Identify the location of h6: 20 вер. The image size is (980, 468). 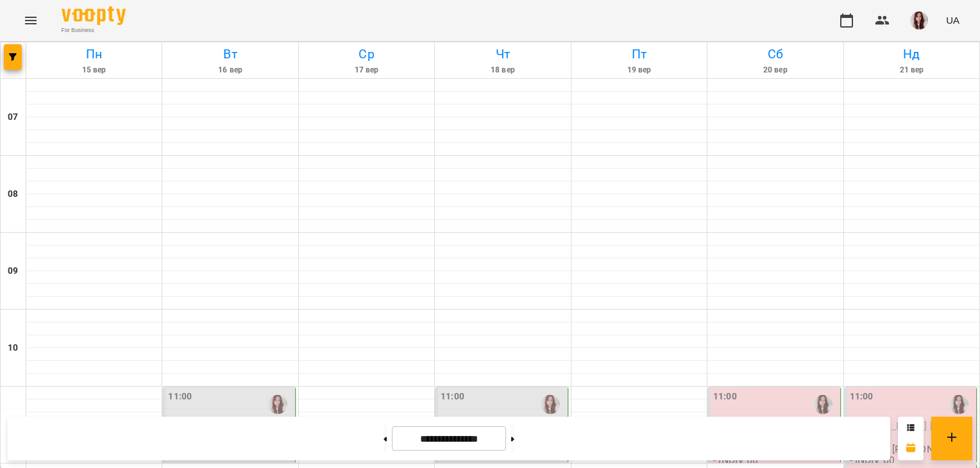
(775, 70).